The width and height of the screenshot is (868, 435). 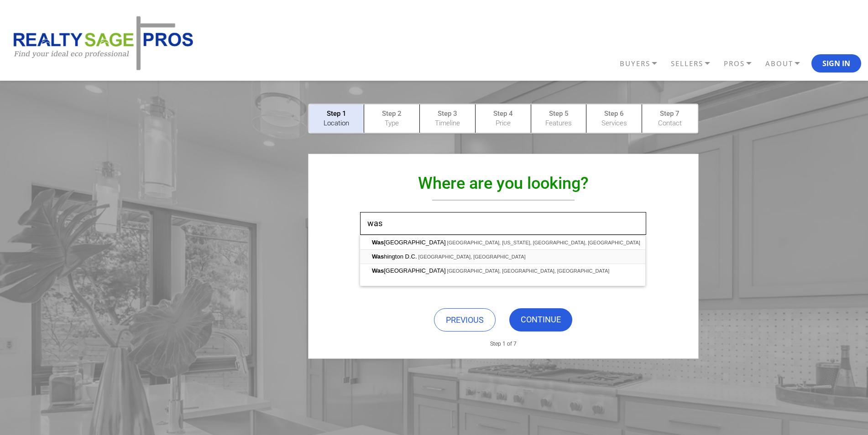 I want to click on p: Step 3, so click(x=447, y=113).